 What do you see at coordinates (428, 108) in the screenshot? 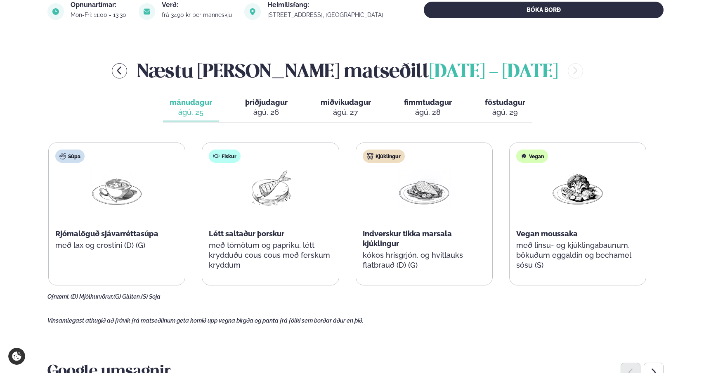
I see `button: fimmtudagur ágú. 28` at bounding box center [428, 108].